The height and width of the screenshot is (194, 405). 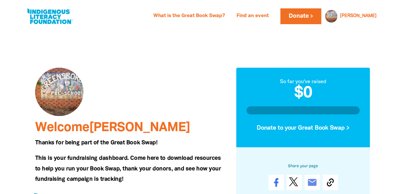 What do you see at coordinates (312, 182) in the screenshot?
I see `i: email` at bounding box center [312, 182].